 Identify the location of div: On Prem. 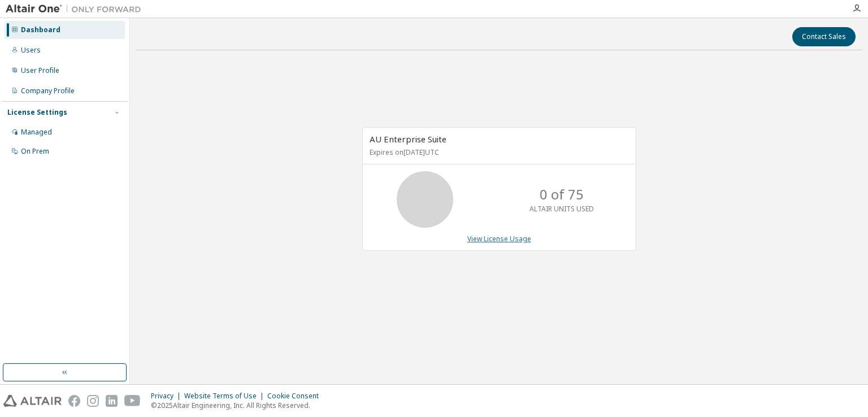
(35, 151).